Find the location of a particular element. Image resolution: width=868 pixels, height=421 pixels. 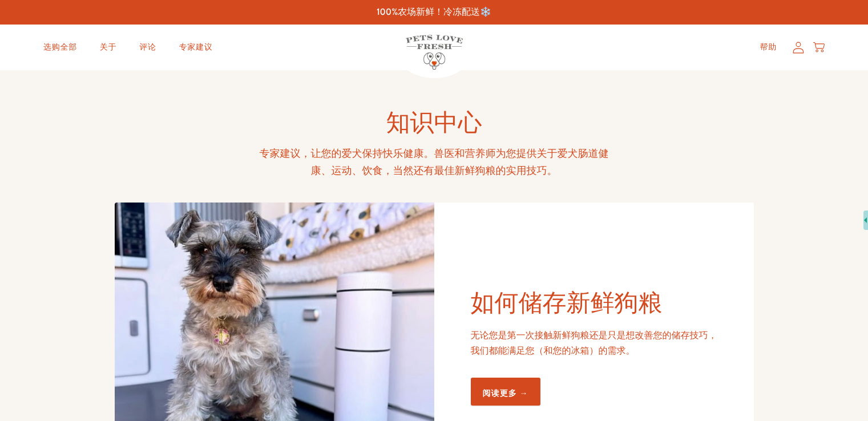

font: 阅读更多 → is located at coordinates (506, 393).